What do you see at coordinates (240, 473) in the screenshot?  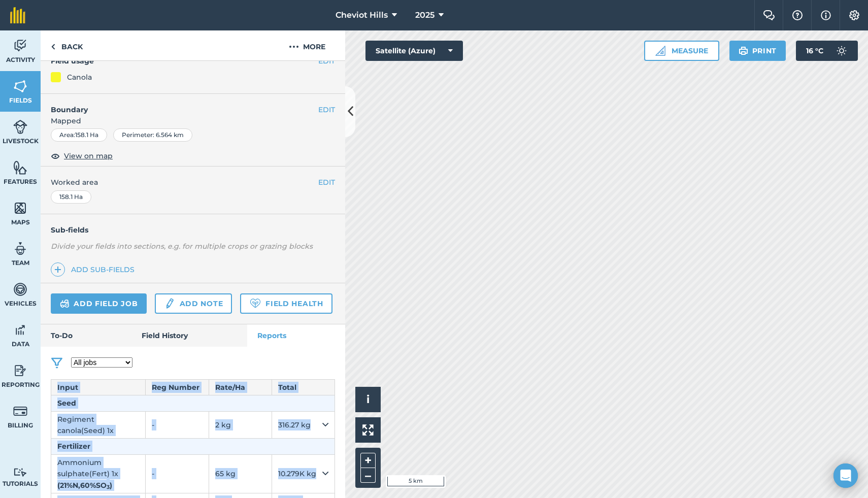 I see `td: 65 kg` at bounding box center [240, 473].